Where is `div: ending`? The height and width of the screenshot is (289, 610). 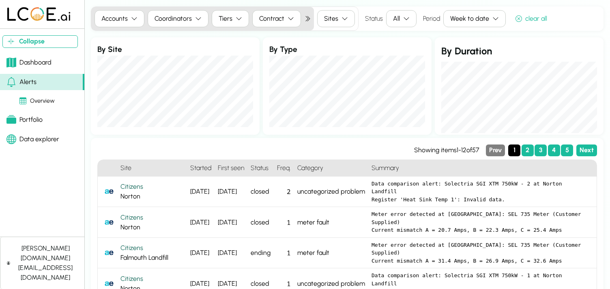 div: ending is located at coordinates (260, 253).